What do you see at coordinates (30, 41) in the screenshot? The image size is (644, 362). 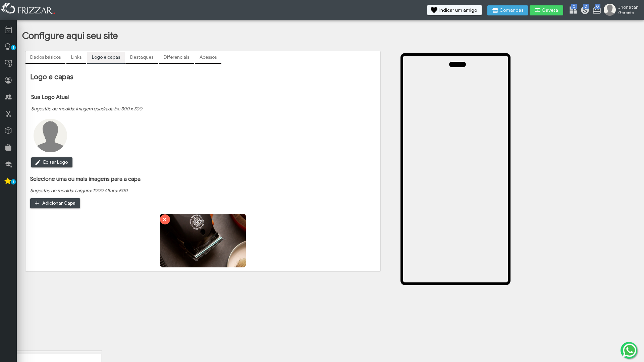 I see `img: tab_domain_overview_orange.svg` at bounding box center [30, 41].